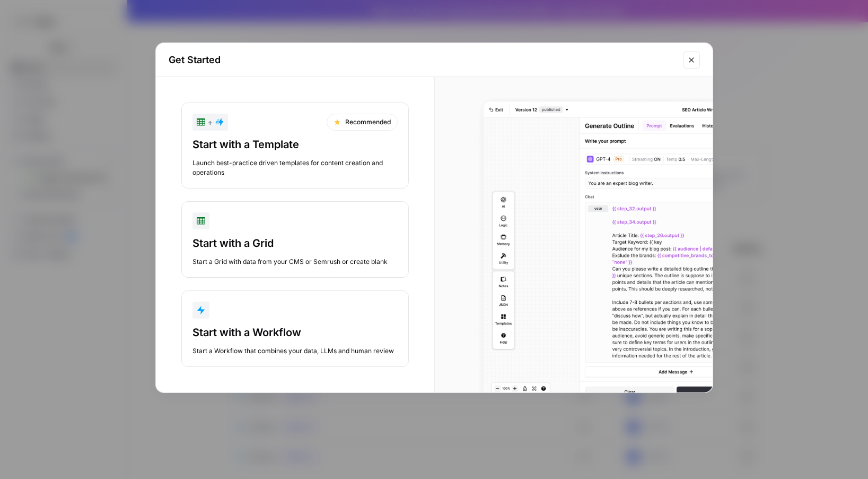 The width and height of the screenshot is (868, 479). What do you see at coordinates (295, 243) in the screenshot?
I see `div: Start with a Grid` at bounding box center [295, 243].